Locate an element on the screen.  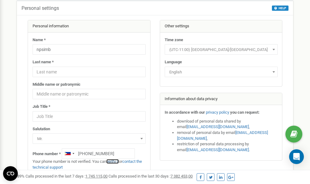
span: Calls processed in the last 7 days : is located at coordinates (66, 176).